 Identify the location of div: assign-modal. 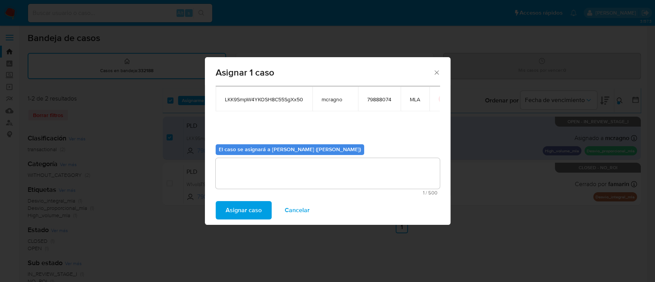
(327, 141).